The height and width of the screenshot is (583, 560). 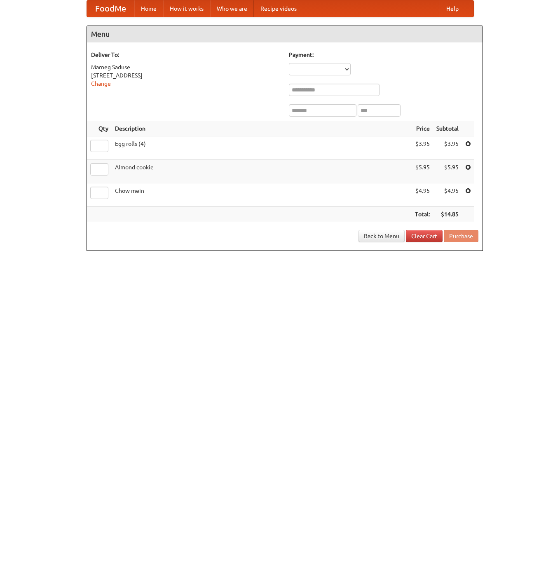 I want to click on a: Home, so click(x=149, y=9).